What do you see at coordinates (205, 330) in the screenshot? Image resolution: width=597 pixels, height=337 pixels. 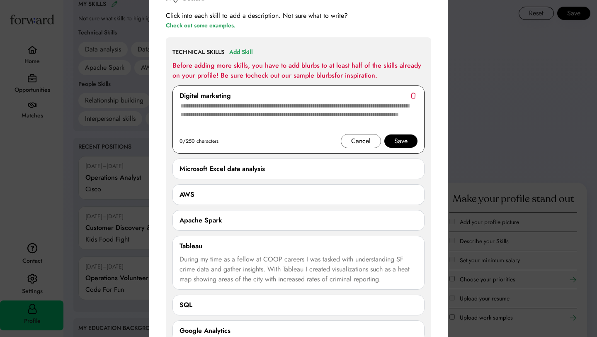 I see `div: Google Analytics` at bounding box center [205, 330].